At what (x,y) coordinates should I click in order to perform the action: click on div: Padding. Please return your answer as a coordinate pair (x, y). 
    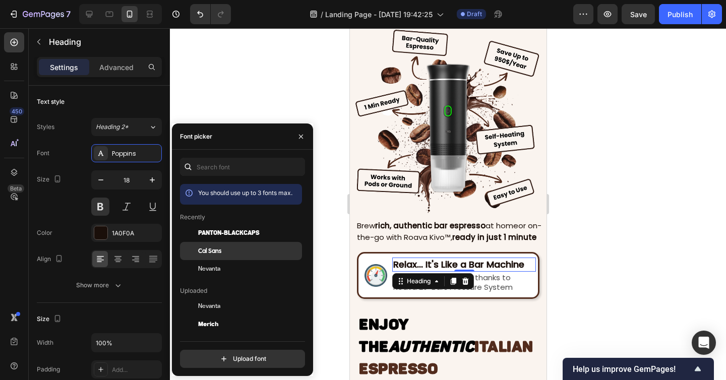
    Looking at the image, I should click on (48, 369).